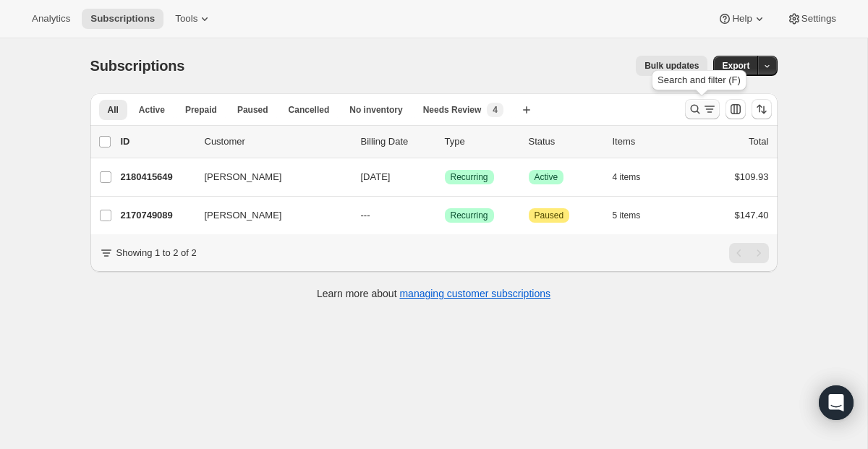 Image resolution: width=868 pixels, height=449 pixels. What do you see at coordinates (122, 19) in the screenshot?
I see `button: Subscriptions` at bounding box center [122, 19].